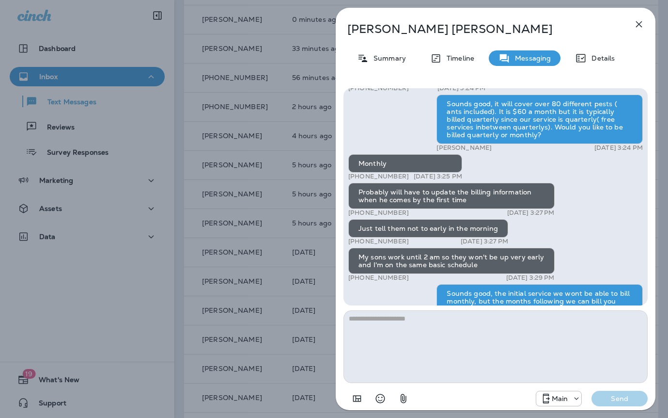 The height and width of the screenshot is (418, 668). I want to click on div: My sons work until 2 am so they won't be up very early and I'm on the same basic schedule, so click(452, 261).